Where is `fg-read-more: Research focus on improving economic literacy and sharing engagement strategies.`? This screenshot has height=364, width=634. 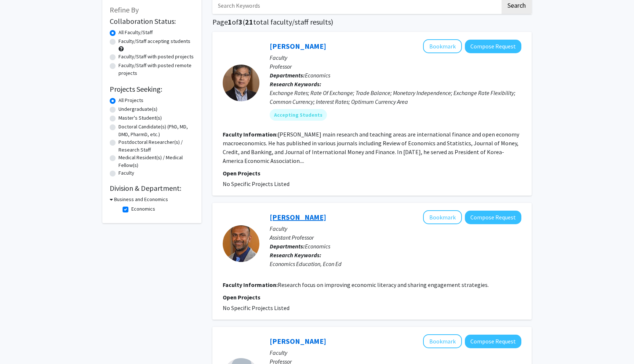
fg-read-more: Research focus on improving economic literacy and sharing engagement strategies. is located at coordinates (383, 284).